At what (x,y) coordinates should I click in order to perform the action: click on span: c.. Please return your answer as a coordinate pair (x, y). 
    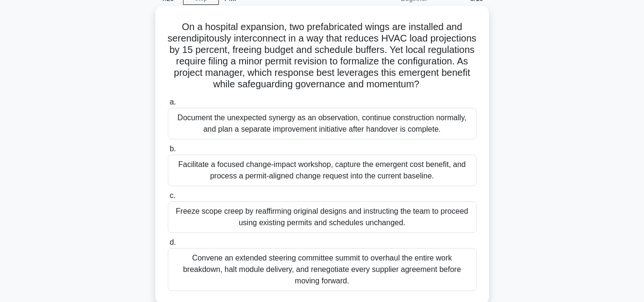
    Looking at the image, I should click on (172, 195).